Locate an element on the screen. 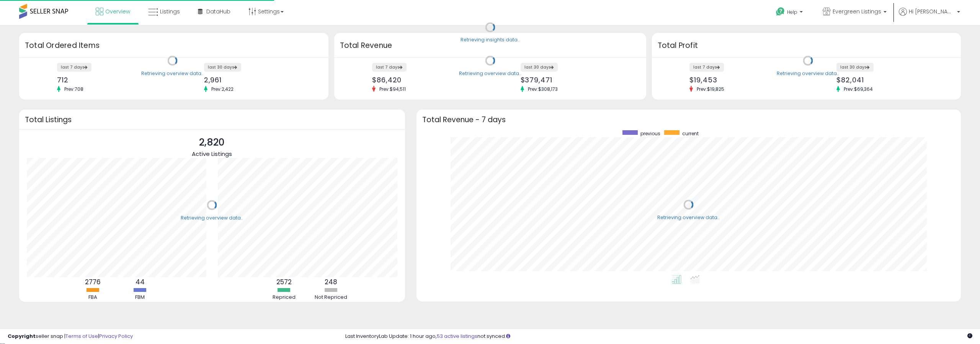  span: DataHub is located at coordinates (218, 12).